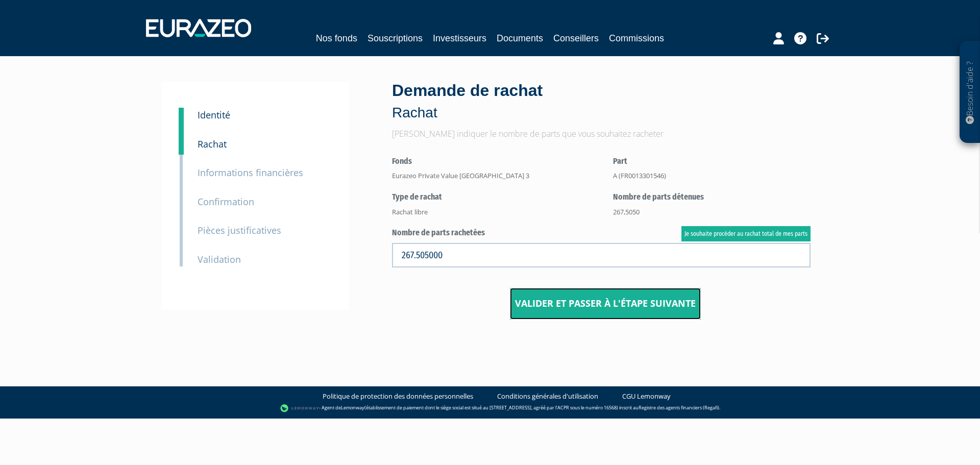 The width and height of the screenshot is (980, 465). What do you see at coordinates (712, 212) in the screenshot?
I see `div: 267,5050` at bounding box center [712, 212].